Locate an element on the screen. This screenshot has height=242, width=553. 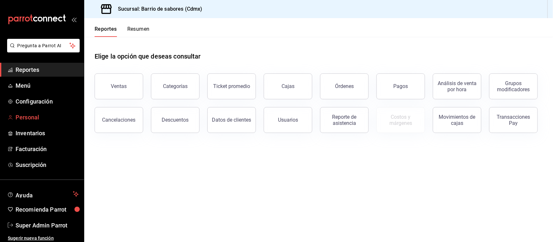
div: Usuarios is located at coordinates (288, 120).